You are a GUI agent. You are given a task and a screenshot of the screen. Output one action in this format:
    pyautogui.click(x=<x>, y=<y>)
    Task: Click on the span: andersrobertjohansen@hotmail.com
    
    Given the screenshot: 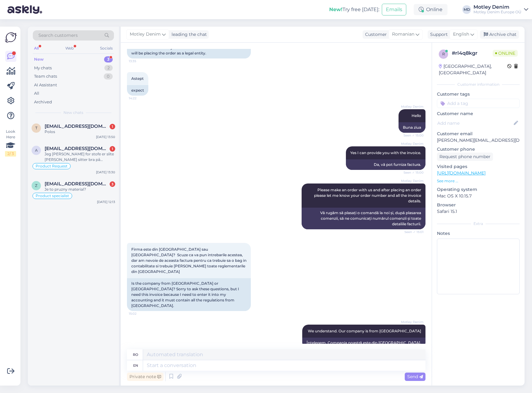 What is the action you would take?
    pyautogui.click(x=77, y=149)
    